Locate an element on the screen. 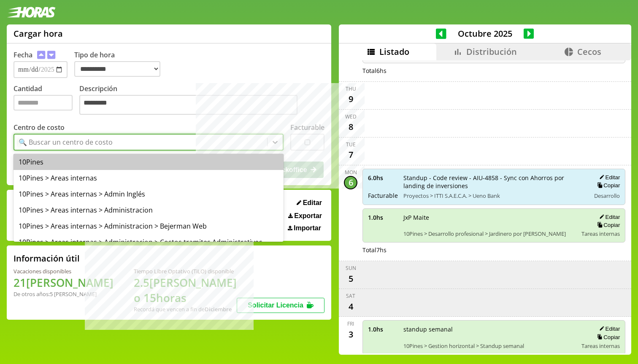 The image size is (638, 364). label: Facturable is located at coordinates (307, 128).